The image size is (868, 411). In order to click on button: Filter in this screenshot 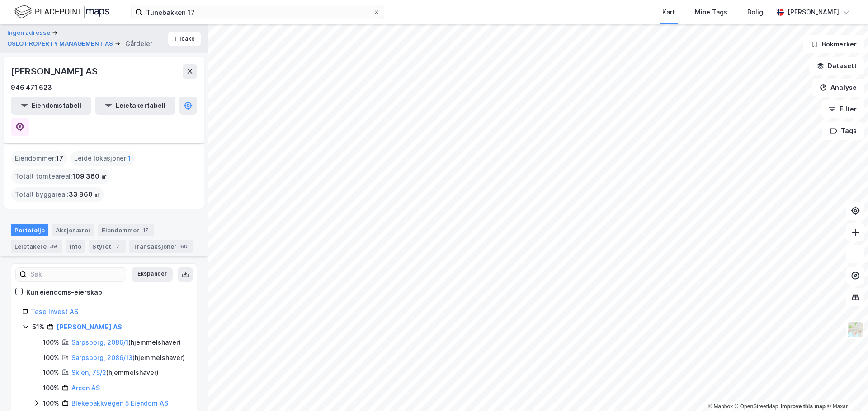, I will do `click(843, 109)`.